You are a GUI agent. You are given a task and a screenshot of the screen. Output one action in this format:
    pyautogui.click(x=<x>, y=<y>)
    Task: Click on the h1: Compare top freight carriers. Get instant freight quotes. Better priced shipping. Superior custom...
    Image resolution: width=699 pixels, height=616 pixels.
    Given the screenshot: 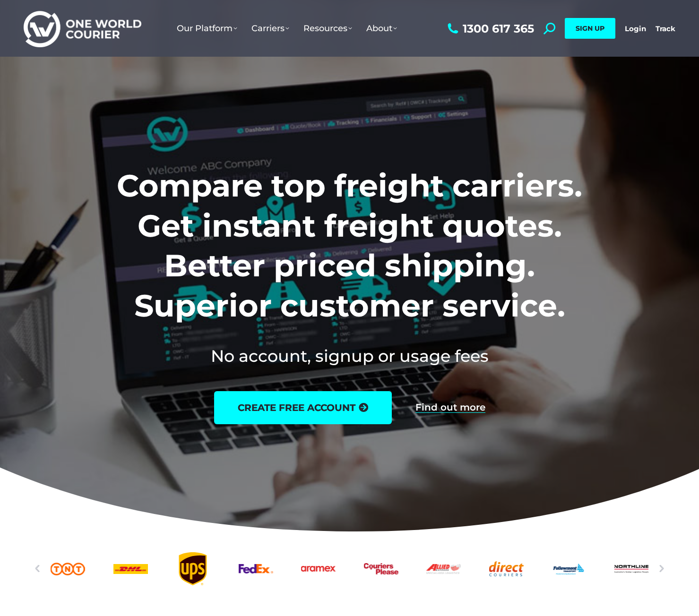 What is the action you would take?
    pyautogui.click(x=350, y=246)
    